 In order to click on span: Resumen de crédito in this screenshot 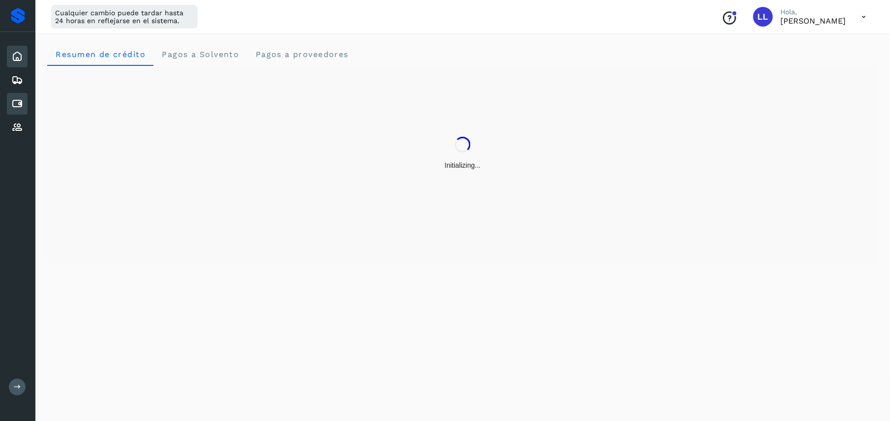, I will do `click(100, 54)`.